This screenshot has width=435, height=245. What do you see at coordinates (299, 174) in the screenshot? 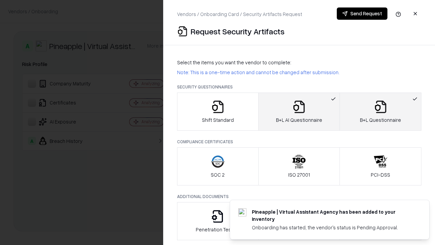
I see `p: ISO 27001` at bounding box center [299, 174].